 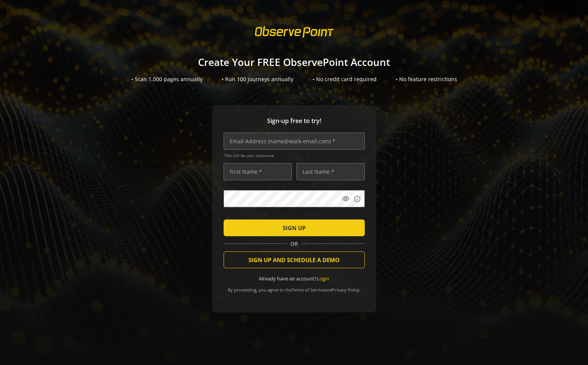 What do you see at coordinates (294, 279) in the screenshot?
I see `div: Already have an account?` at bounding box center [294, 279].